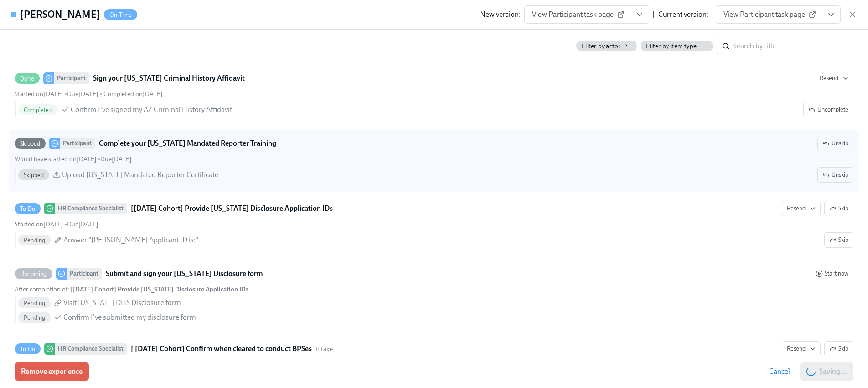 This screenshot has width=868, height=388. Describe the element at coordinates (832, 273) in the screenshot. I see `span: Start now` at that location.